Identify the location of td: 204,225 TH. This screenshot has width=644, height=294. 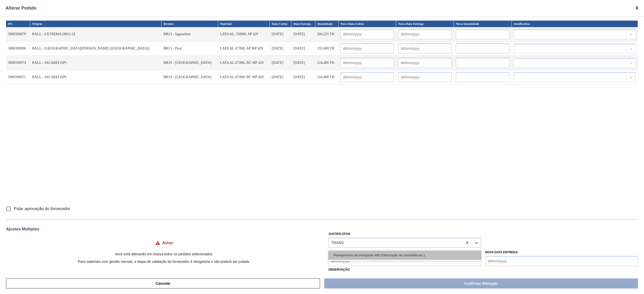
(327, 34).